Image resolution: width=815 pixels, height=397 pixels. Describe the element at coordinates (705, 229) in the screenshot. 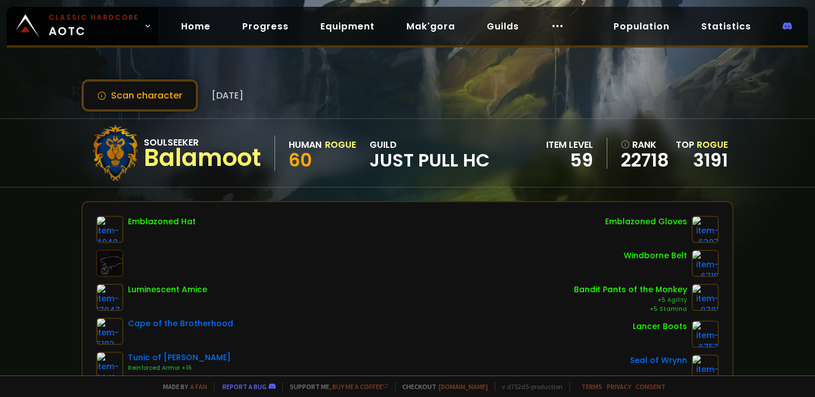

I see `img: item-6397` at that location.